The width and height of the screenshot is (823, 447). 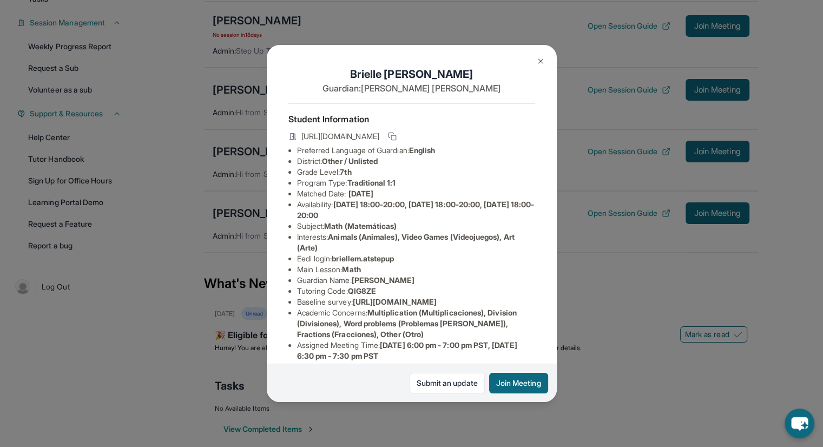 I want to click on span: Math, so click(x=351, y=269).